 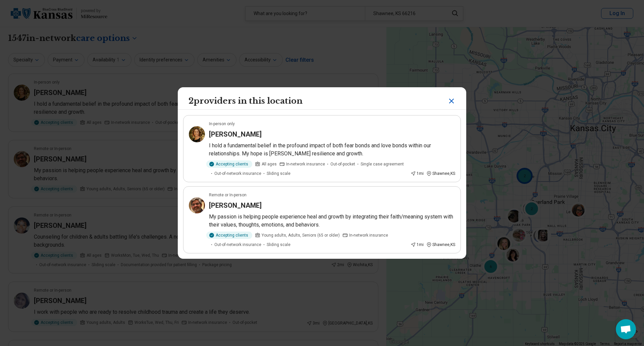 What do you see at coordinates (332, 149) in the screenshot?
I see `p: I hold a fundamental belief in the profound impact of both fear bonds and love bonds within our r...` at bounding box center [332, 149].